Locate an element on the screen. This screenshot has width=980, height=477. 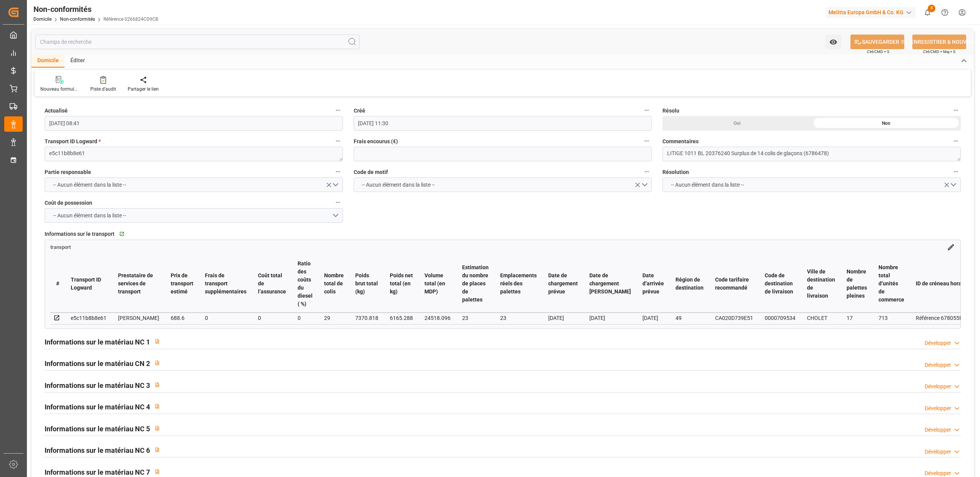
th: Frais de transport supplémentaires is located at coordinates (226, 284).